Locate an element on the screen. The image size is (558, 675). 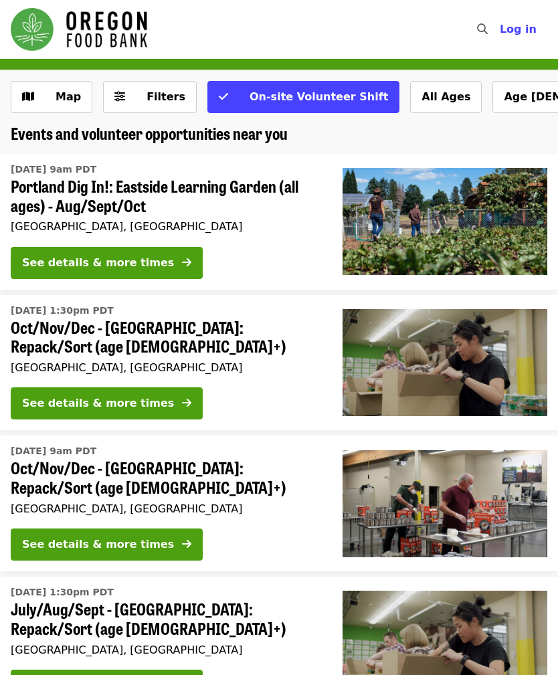
i: sliders-h icon is located at coordinates (120, 96).